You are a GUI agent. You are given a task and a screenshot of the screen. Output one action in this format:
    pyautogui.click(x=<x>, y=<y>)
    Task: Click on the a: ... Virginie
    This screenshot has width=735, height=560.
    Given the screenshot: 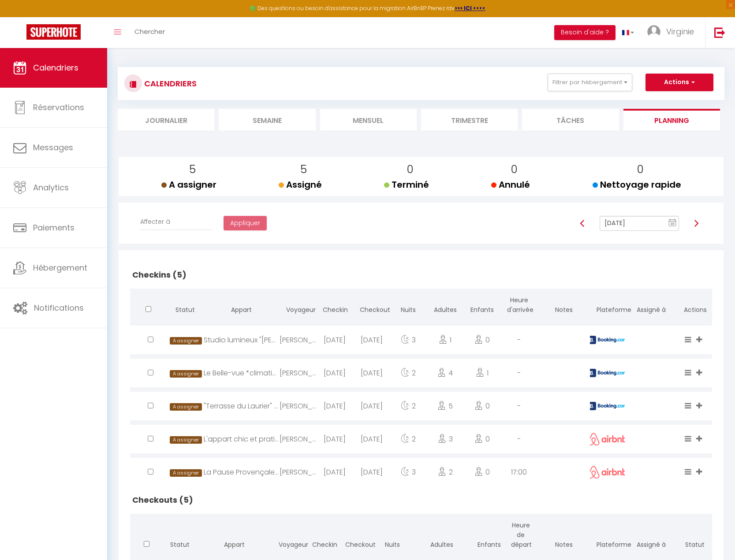 What is the action you would take?
    pyautogui.click(x=673, y=33)
    